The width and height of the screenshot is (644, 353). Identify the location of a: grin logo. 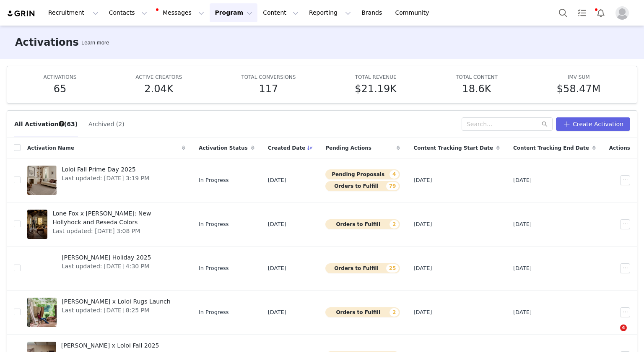
(21, 13).